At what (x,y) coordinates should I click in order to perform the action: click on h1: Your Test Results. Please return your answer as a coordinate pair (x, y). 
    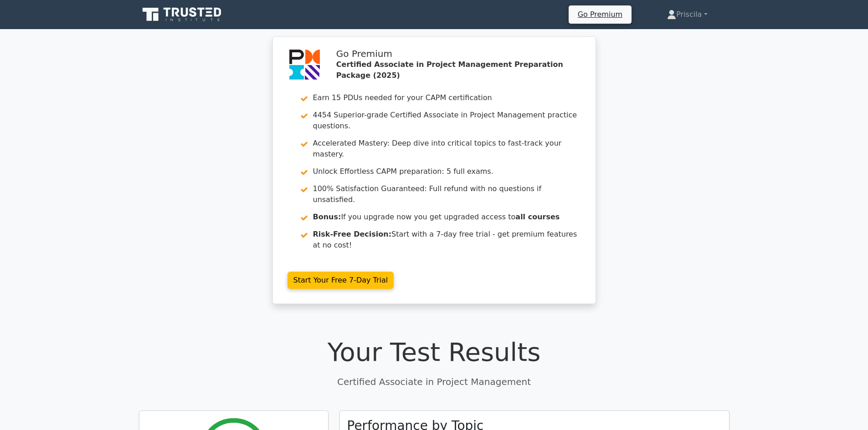
    Looking at the image, I should click on (434, 352).